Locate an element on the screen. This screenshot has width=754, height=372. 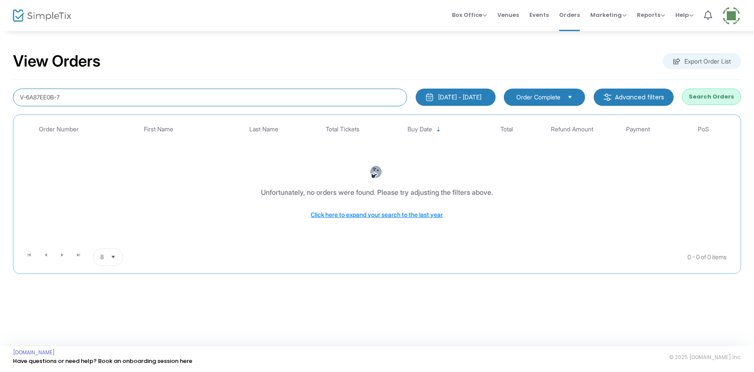
th: Total is located at coordinates (506, 129).